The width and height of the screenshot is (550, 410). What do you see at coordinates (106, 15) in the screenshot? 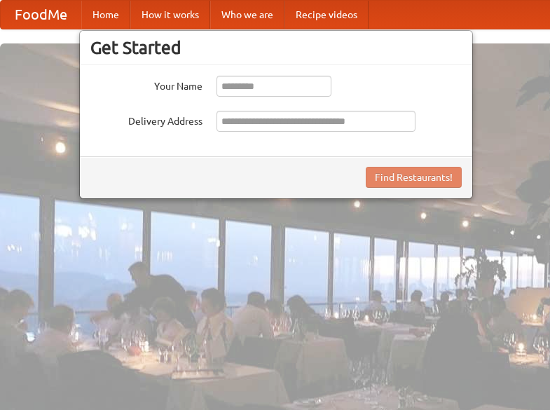
I see `a: Home` at bounding box center [106, 15].